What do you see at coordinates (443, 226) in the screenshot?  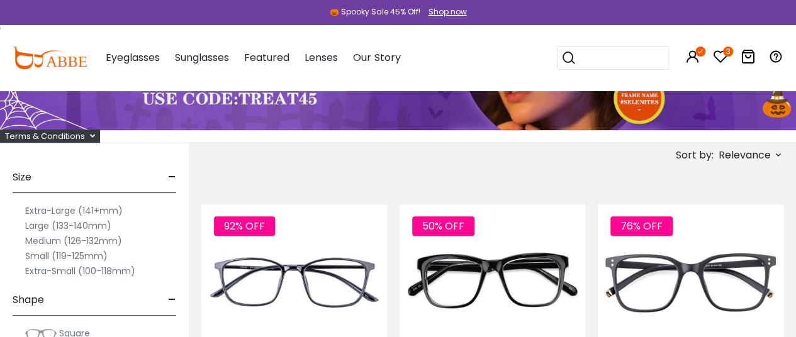 I see `span: 50% OFF` at bounding box center [443, 226].